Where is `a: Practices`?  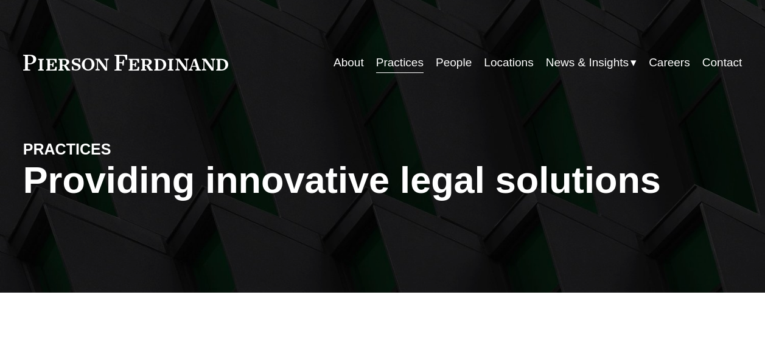 a: Practices is located at coordinates (400, 63).